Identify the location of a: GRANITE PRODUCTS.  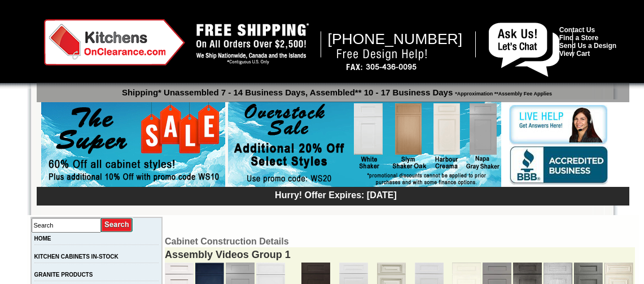
(64, 274).